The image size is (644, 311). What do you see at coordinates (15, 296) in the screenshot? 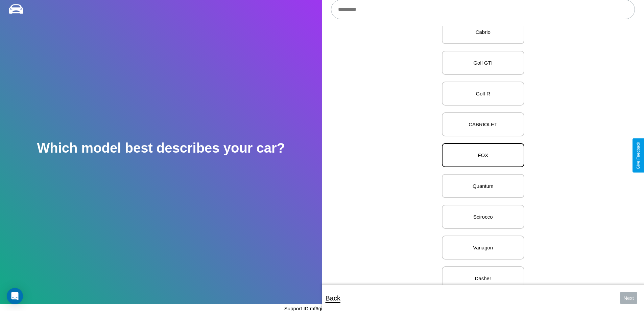
I see `div: Open Intercom Messenger` at bounding box center [15, 296].